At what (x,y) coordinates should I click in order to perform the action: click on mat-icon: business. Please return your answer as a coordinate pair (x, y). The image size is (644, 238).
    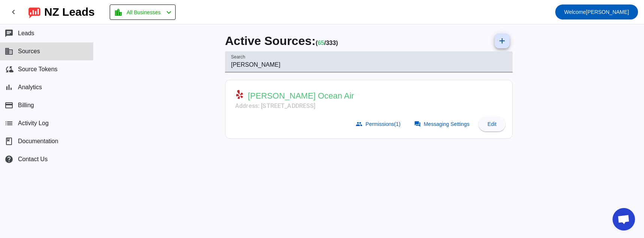
    Looking at the image, I should click on (9, 51).